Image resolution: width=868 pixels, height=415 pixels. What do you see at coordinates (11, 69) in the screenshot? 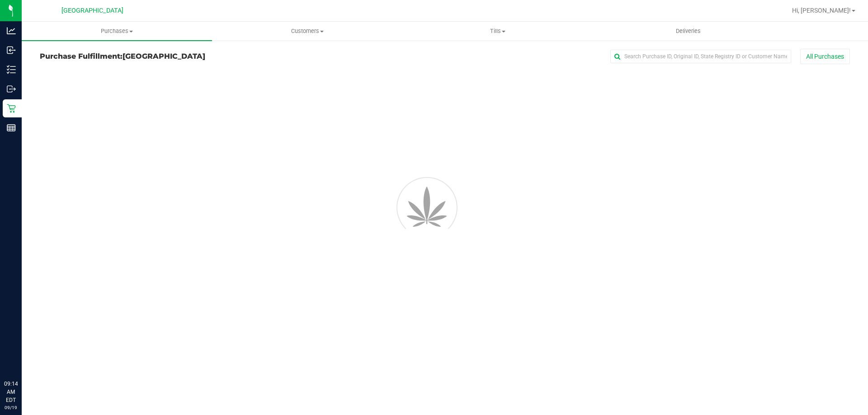
I see `inline-svg: Inventory` at bounding box center [11, 69].